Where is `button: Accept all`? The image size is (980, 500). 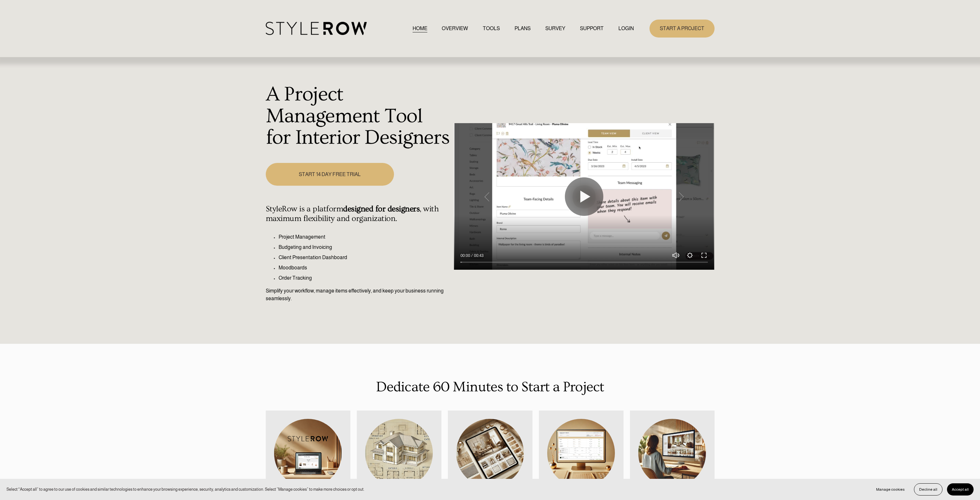 button: Accept all is located at coordinates (960, 489).